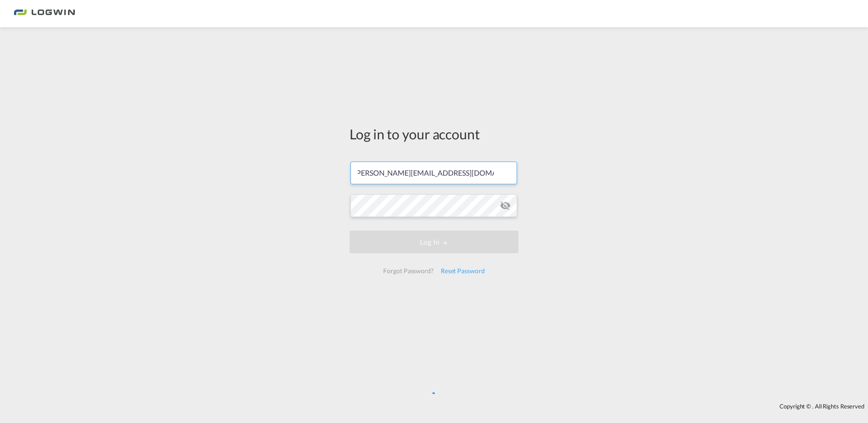  I want to click on button: LOGIN, so click(434, 242).